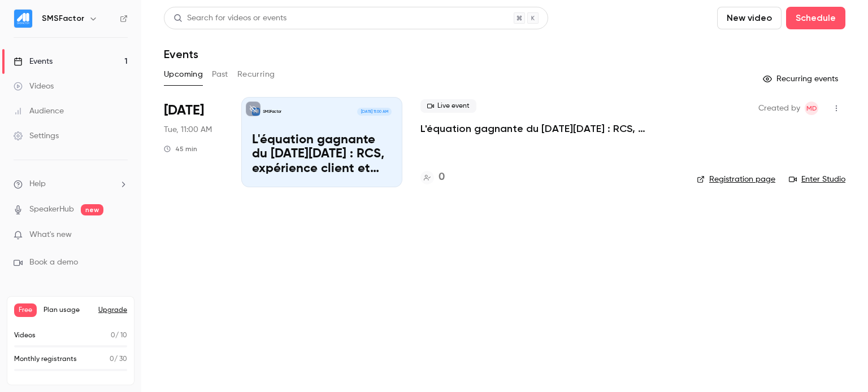  What do you see at coordinates (432, 177) in the screenshot?
I see `a: 0` at bounding box center [432, 177].